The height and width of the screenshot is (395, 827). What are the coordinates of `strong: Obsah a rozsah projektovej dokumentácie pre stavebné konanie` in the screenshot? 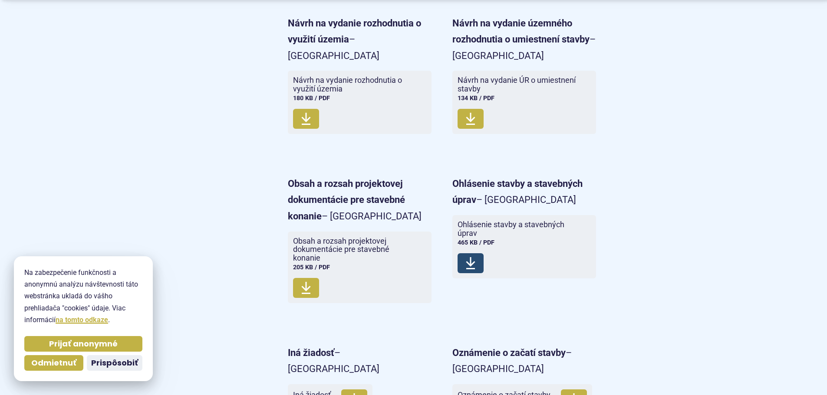 It's located at (346, 200).